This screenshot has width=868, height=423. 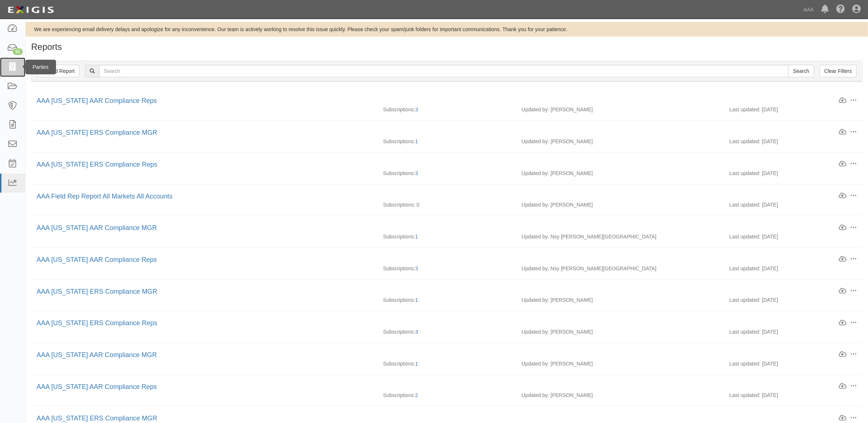 What do you see at coordinates (416, 395) in the screenshot?
I see `a: 2` at bounding box center [416, 395].